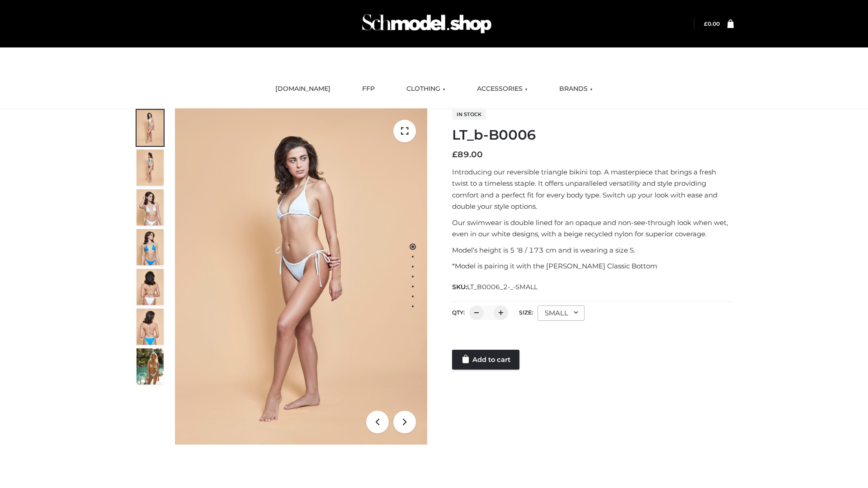 This screenshot has height=488, width=868. What do you see at coordinates (576, 89) in the screenshot?
I see `a: BRANDS` at bounding box center [576, 89].